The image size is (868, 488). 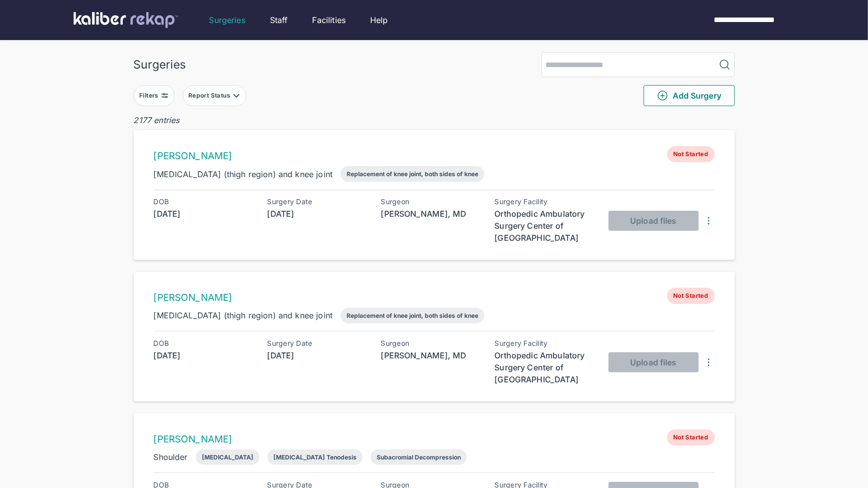 I want to click on a: Help, so click(x=379, y=20).